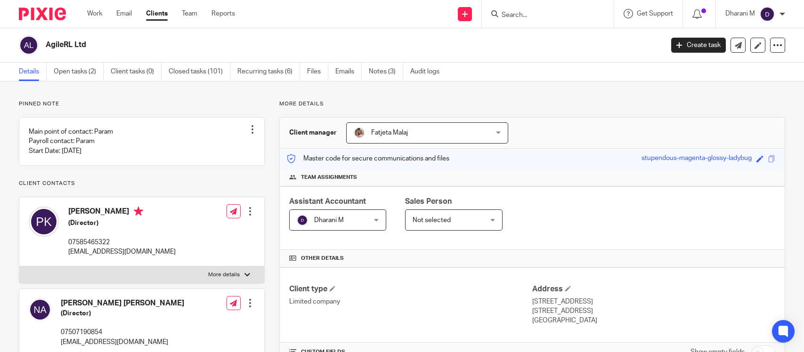 This screenshot has height=352, width=804. Describe the element at coordinates (348, 72) in the screenshot. I see `a: Emails` at that location.